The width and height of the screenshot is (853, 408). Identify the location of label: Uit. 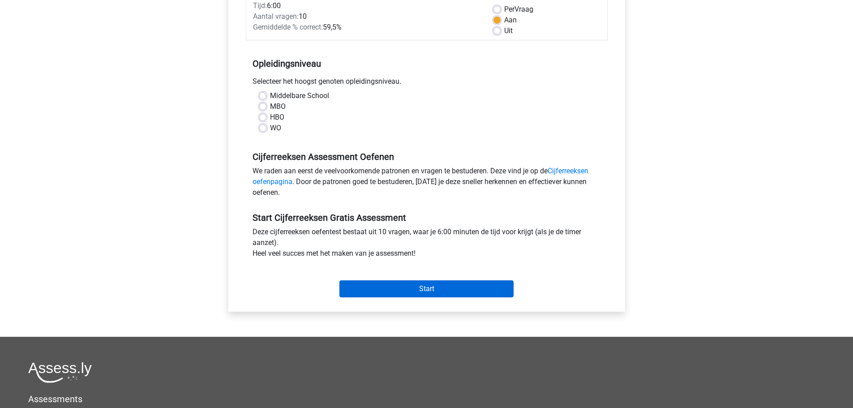
(508, 31).